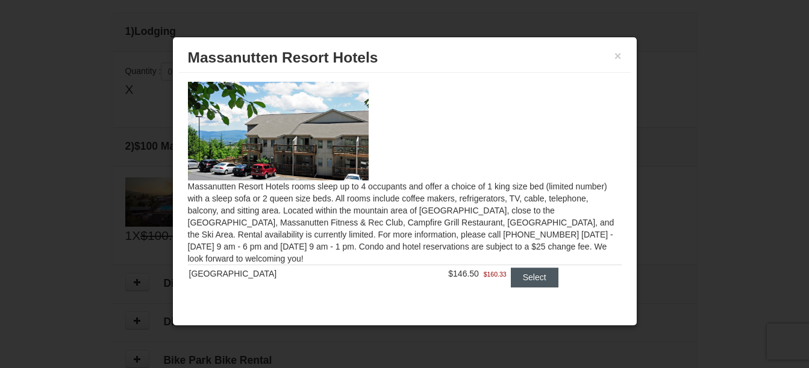 This screenshot has width=809, height=368. I want to click on span: Massanutten Resort Hotels, so click(283, 57).